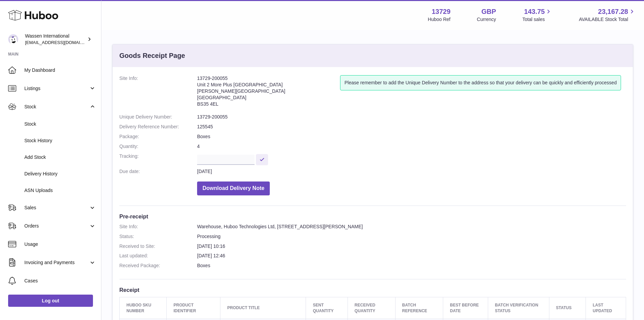  Describe the element at coordinates (56, 262) in the screenshot. I see `span: Invoicing and Payments` at that location.